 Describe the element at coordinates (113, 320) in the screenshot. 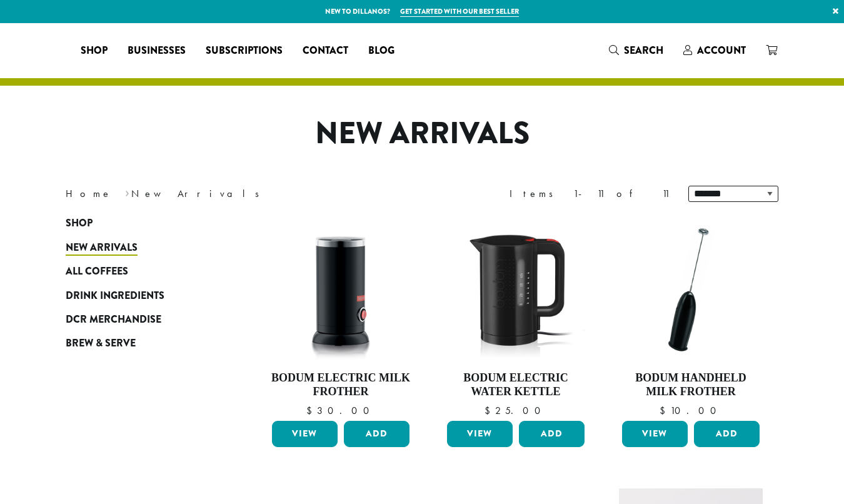

I see `span: DCR Merchandise` at that location.